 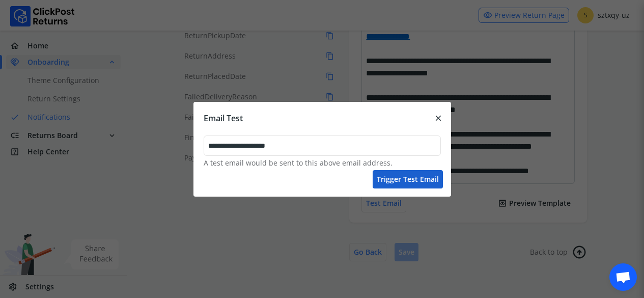 I want to click on span: close, so click(x=438, y=118).